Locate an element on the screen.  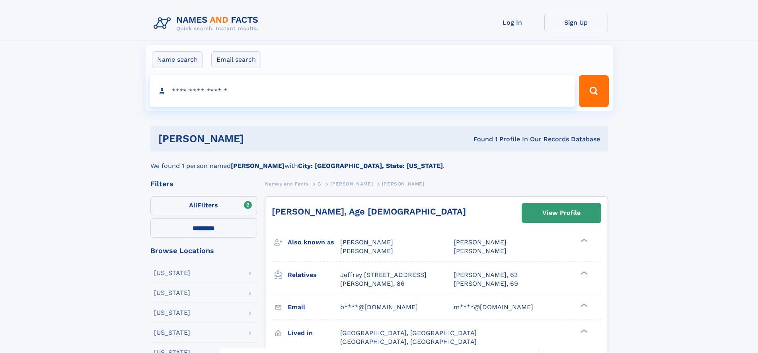
a: Log In is located at coordinates (512, 22).